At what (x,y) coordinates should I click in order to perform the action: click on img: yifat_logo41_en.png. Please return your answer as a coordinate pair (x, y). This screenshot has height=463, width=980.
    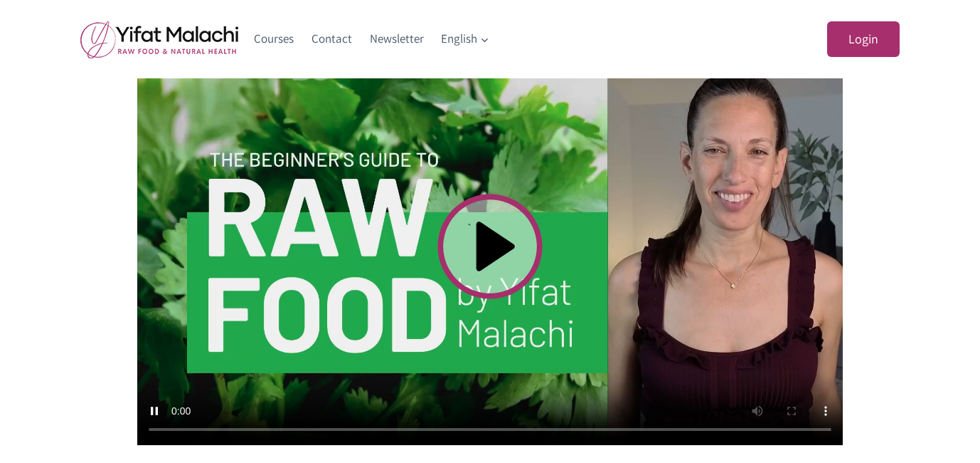
    Looking at the image, I should click on (159, 40).